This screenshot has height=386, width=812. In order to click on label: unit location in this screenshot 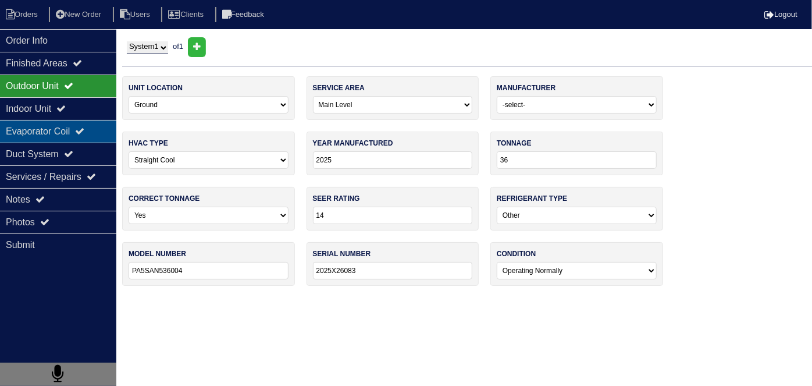, I will do `click(155, 88)`.